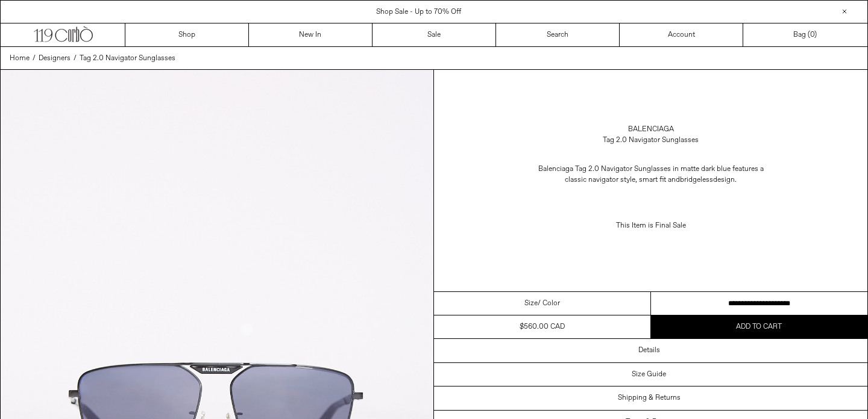 This screenshot has height=419, width=868. What do you see at coordinates (549, 304) in the screenshot?
I see `span: / Color` at bounding box center [549, 304].